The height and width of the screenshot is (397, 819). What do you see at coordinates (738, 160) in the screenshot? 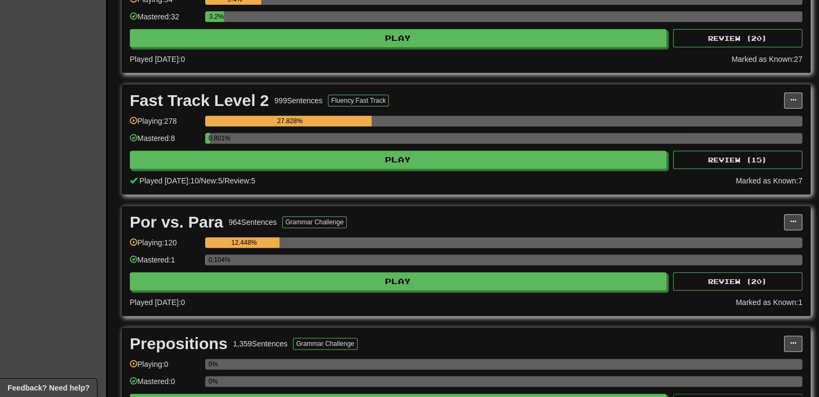
I see `button: Review (15)` at bounding box center [738, 160].